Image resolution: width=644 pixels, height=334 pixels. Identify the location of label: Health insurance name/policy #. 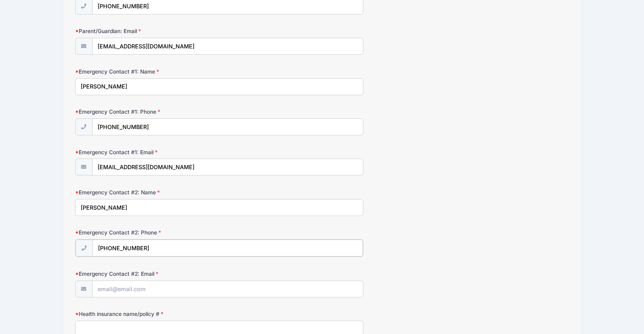
(157, 314).